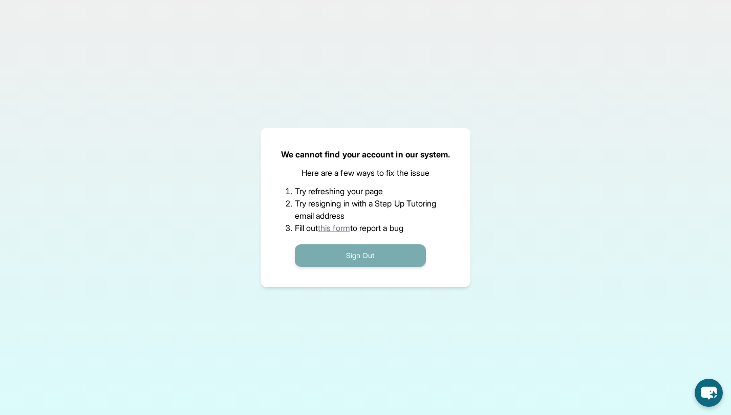 The height and width of the screenshot is (415, 731). I want to click on button: chat-button, so click(708, 393).